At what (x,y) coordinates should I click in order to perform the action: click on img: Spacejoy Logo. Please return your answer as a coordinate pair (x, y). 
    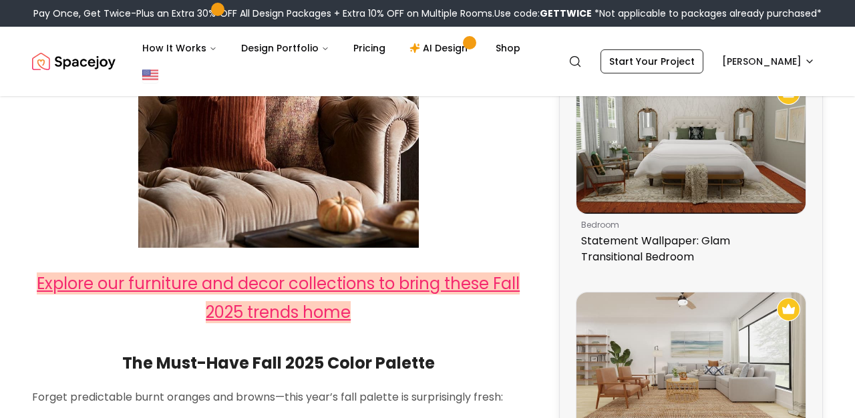
    Looking at the image, I should click on (73, 61).